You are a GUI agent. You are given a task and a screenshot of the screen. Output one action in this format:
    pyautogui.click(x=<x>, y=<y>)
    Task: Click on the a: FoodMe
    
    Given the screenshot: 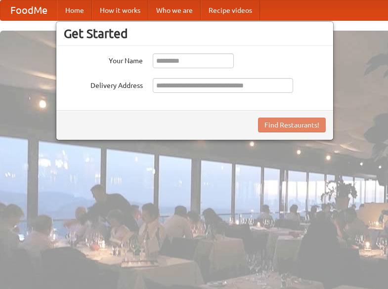 What is the action you would take?
    pyautogui.click(x=29, y=10)
    